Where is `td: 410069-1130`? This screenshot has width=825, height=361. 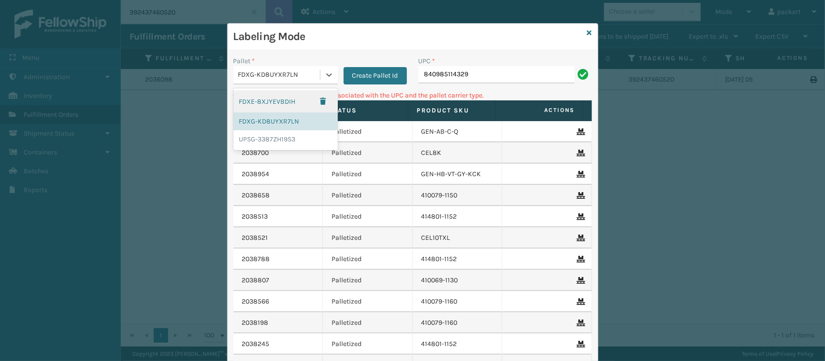
td: 410069-1130 is located at coordinates (458, 281).